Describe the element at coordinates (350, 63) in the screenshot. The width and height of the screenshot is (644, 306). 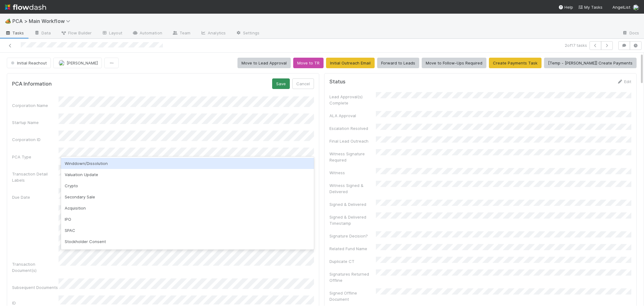
I see `button: Initial Outreach Email` at that location.